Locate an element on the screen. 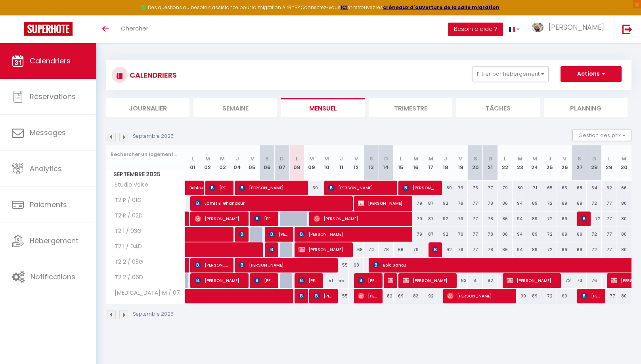 Image resolution: width=641 pixels, height=364 pixels. div: 66 is located at coordinates (401, 249).